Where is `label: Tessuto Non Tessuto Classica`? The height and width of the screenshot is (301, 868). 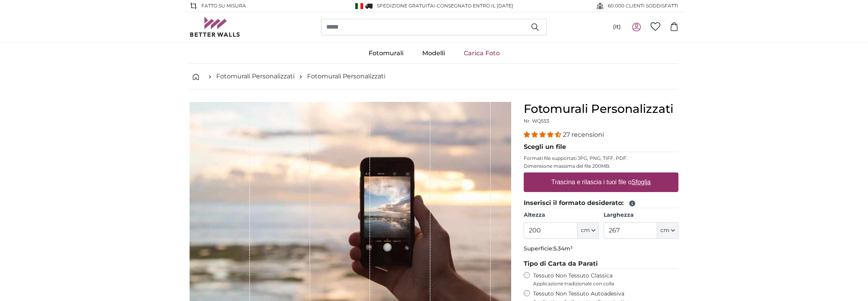
label: Tessuto Non Tessuto Classica is located at coordinates (606, 279).